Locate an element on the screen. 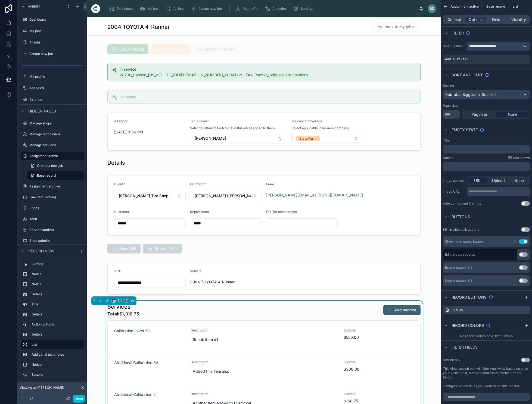 This screenshot has width=532, height=404. label: Shops is located at coordinates (56, 208).